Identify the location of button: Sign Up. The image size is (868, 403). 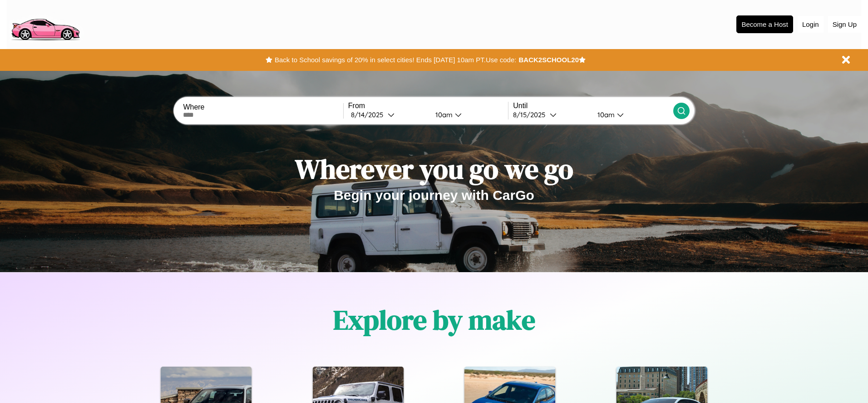
(844, 24).